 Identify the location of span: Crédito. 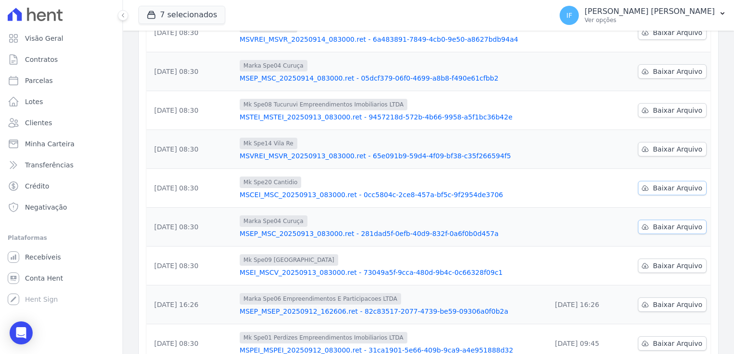
(37, 186).